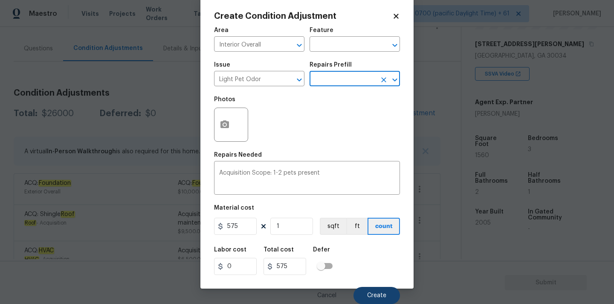 This screenshot has width=614, height=304. I want to click on h5: Feature, so click(322, 30).